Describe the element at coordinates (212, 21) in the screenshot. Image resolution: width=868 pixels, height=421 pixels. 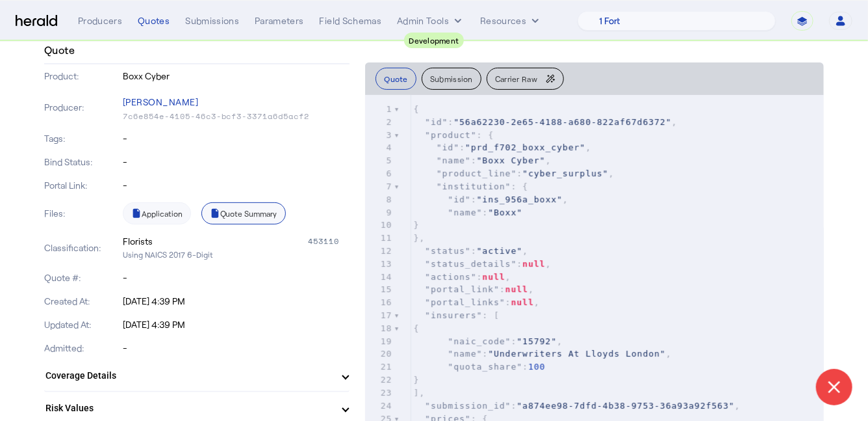
I see `div: Submissions` at that location.